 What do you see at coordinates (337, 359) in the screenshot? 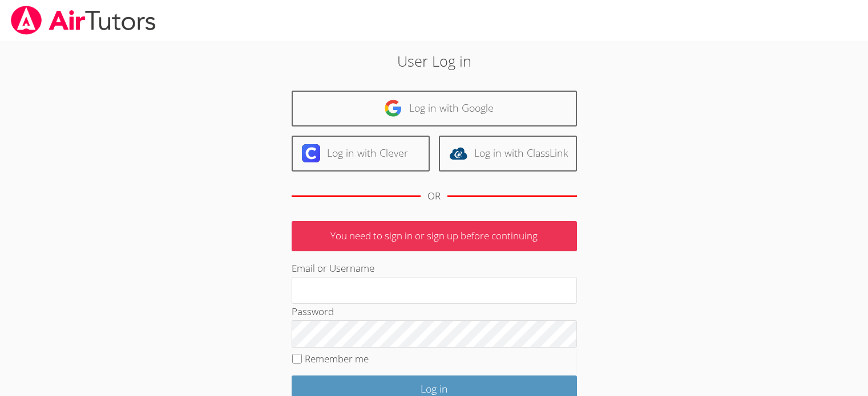
I see `label: Remember me` at bounding box center [337, 359].